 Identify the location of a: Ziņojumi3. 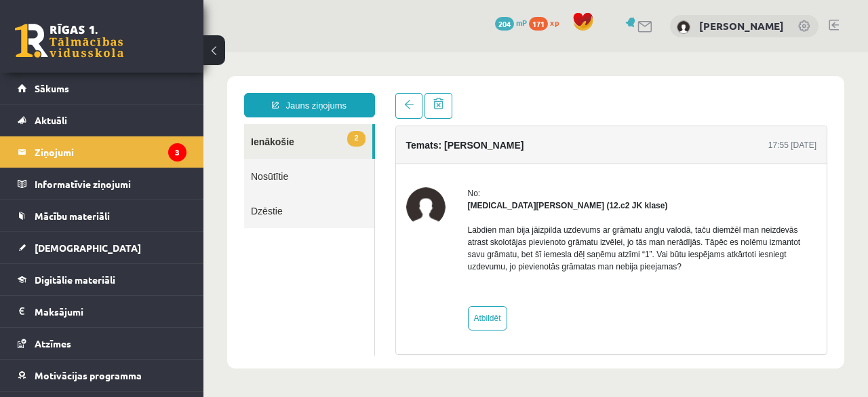
(101, 152).